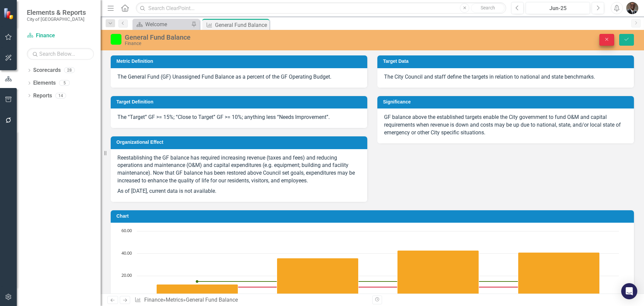 The image size is (644, 306). I want to click on p: The City Council and staff define the targets in relation to national and state benchmarks., so click(505, 77).